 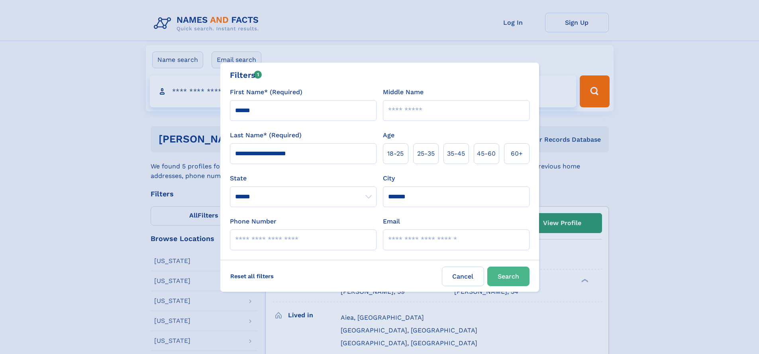 What do you see at coordinates (253, 221) in the screenshot?
I see `label: Phone Number` at bounding box center [253, 221].